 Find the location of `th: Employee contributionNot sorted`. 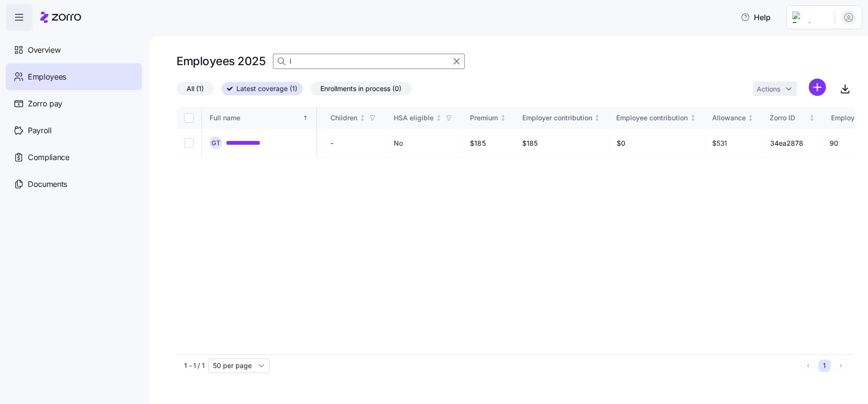

th: Employee contributionNot sorted is located at coordinates (656, 118).